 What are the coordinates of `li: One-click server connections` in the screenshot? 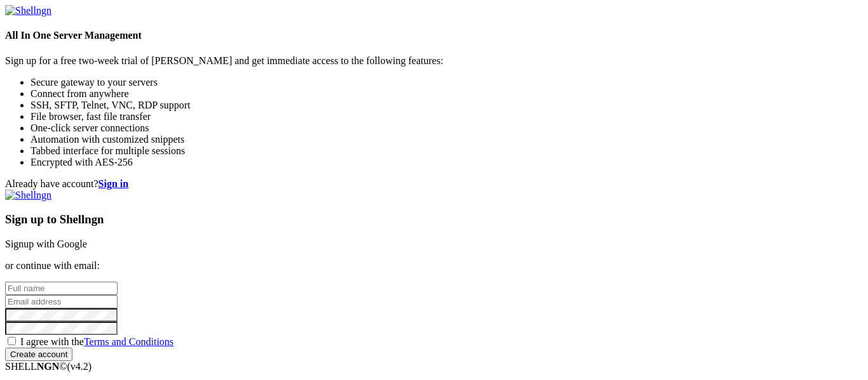 It's located at (446, 128).